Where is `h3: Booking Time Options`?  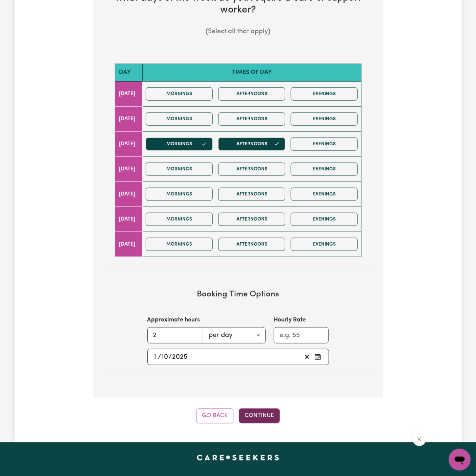
h3: Booking Time Options is located at coordinates (238, 295).